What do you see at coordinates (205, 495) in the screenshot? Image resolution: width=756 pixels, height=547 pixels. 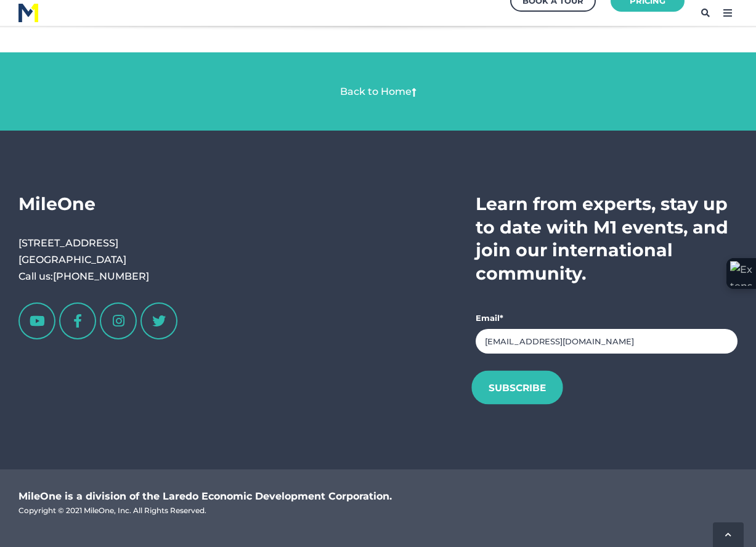 I see `strong: MileOne is a division of the Laredo Economic Development Corporation.` at bounding box center [205, 495].